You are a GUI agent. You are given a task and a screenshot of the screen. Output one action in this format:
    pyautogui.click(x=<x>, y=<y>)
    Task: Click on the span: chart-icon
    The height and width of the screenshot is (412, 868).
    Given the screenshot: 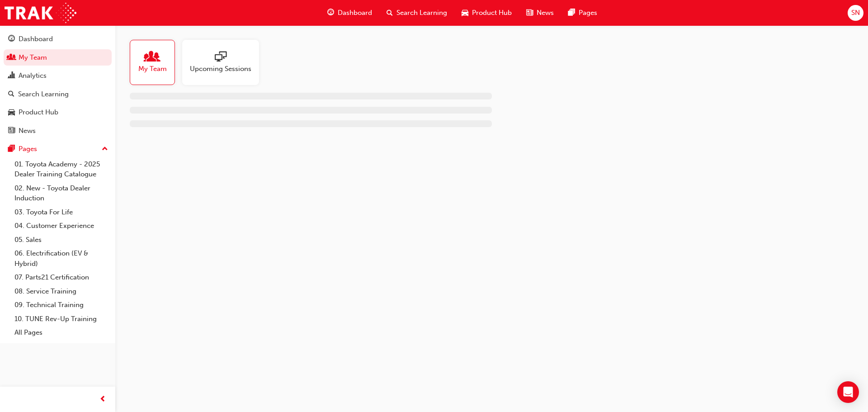 What is the action you would take?
    pyautogui.click(x=12, y=76)
    